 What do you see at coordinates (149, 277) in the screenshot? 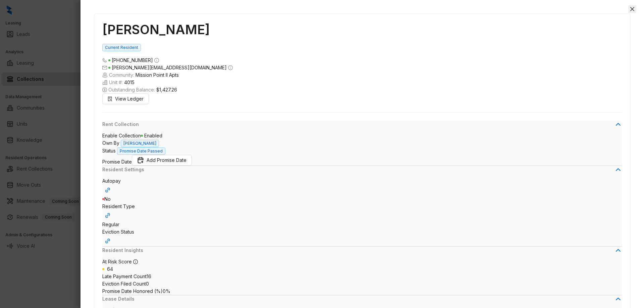
I see `span: 16` at bounding box center [149, 277].